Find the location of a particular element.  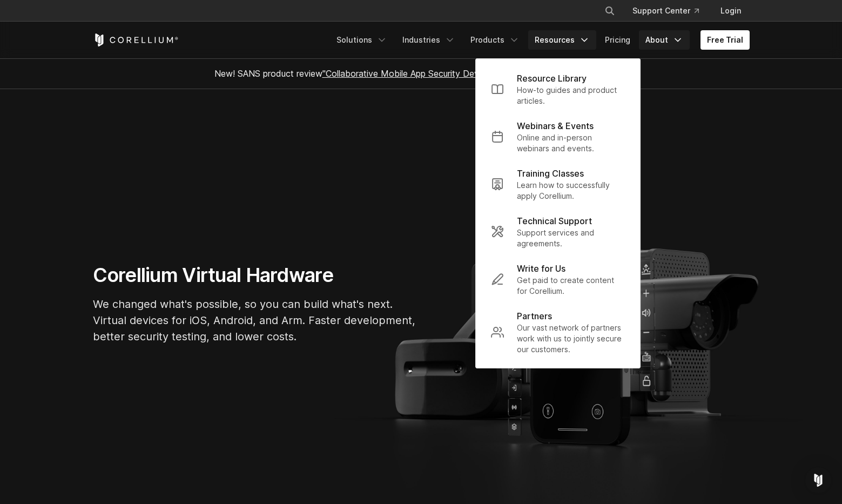

a: Products is located at coordinates (494, 40).